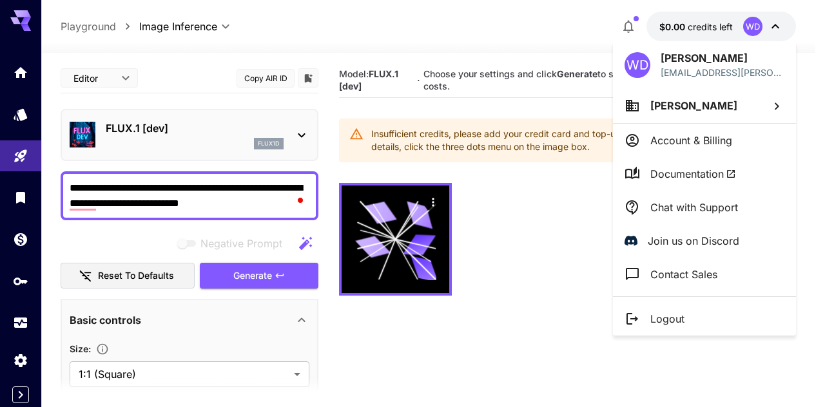  What do you see at coordinates (722, 72) in the screenshot?
I see `div: oscar.pj.woods@gmail.com` at bounding box center [722, 72].